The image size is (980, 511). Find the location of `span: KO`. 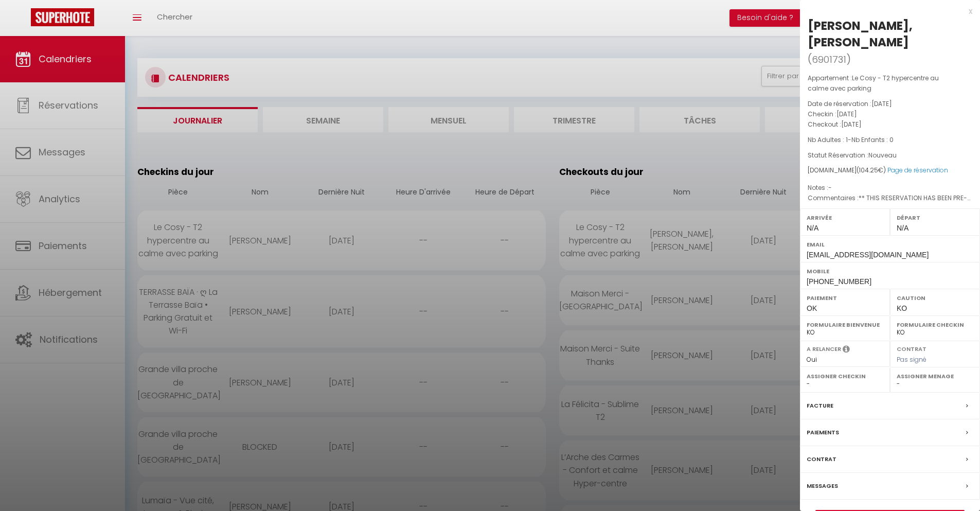

span: KO is located at coordinates (902, 308).